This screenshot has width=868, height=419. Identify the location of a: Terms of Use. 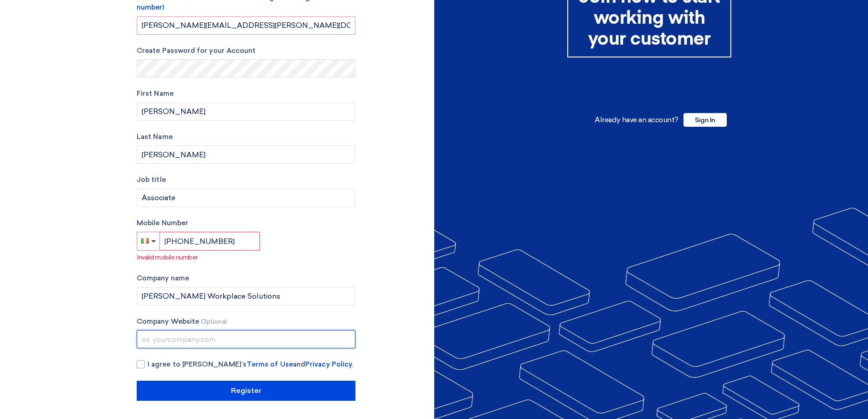
(270, 364).